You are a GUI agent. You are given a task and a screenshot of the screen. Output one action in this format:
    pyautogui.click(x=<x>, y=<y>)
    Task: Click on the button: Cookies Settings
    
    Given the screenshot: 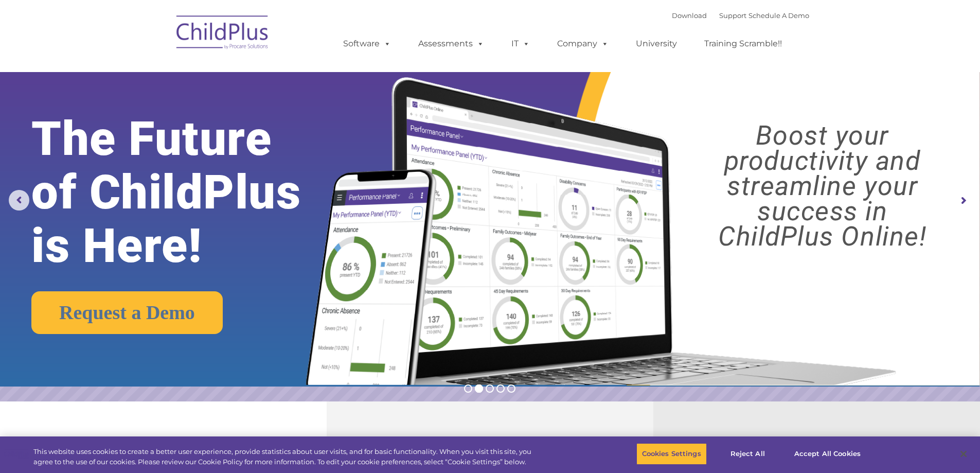 What is the action you would take?
    pyautogui.click(x=672, y=454)
    